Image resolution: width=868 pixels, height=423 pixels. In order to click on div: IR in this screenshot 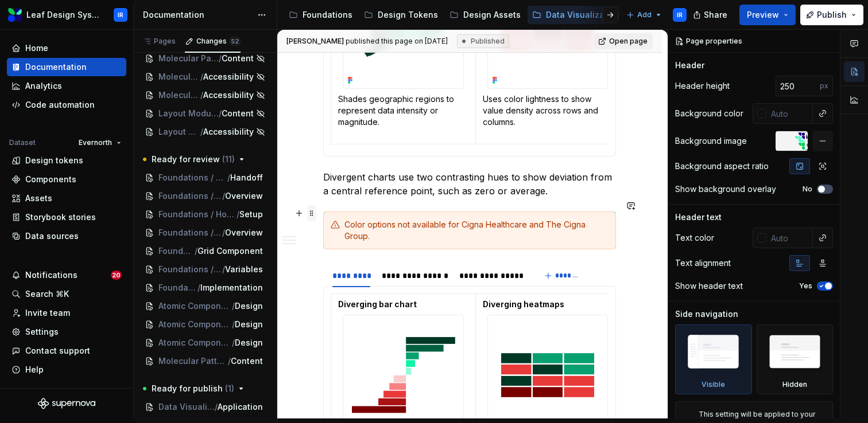, I will do `click(121, 15)`.